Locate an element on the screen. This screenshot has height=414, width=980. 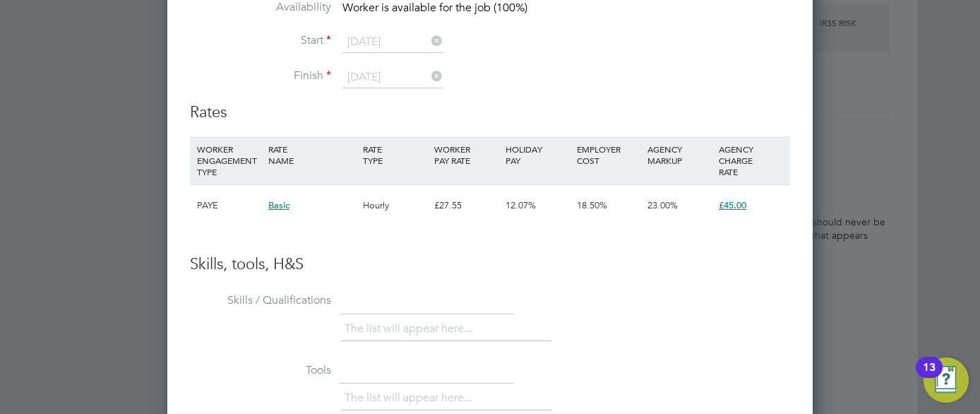
button: Open Resource Center, 13 new notifications is located at coordinates (947, 380).